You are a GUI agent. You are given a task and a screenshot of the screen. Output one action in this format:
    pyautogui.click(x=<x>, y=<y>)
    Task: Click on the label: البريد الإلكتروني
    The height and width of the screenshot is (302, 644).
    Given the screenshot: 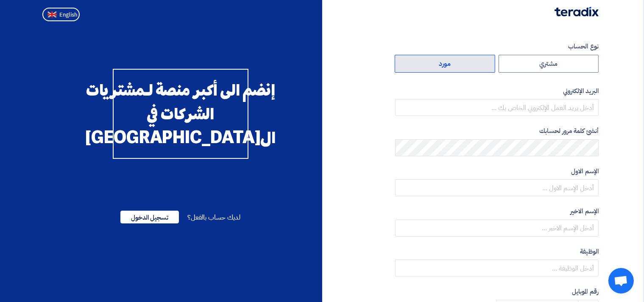 What is the action you would take?
    pyautogui.click(x=497, y=91)
    